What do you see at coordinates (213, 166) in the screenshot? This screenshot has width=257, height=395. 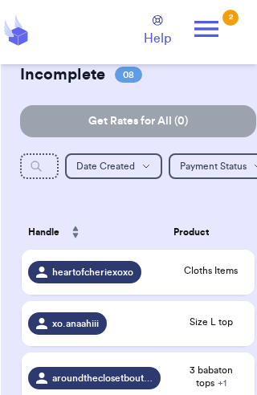 I see `span: Payment Status` at bounding box center [213, 166].